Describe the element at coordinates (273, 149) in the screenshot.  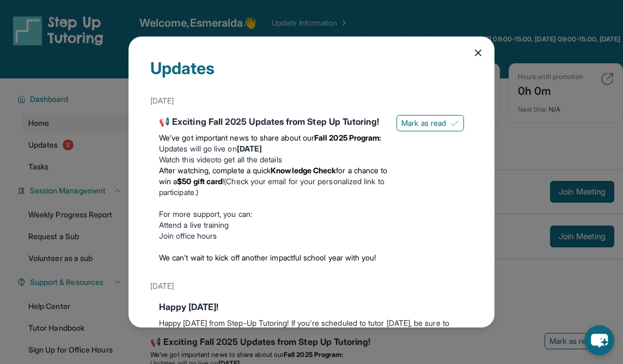
I see `li: Updates will go live on` at that location.